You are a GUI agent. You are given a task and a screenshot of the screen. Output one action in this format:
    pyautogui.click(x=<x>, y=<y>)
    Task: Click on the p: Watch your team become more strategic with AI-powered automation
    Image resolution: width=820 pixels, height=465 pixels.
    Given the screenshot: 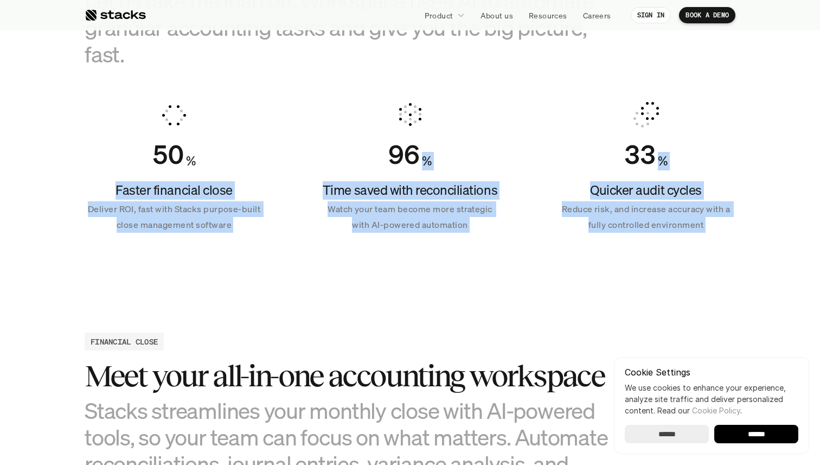 What is the action you would take?
    pyautogui.click(x=410, y=217)
    